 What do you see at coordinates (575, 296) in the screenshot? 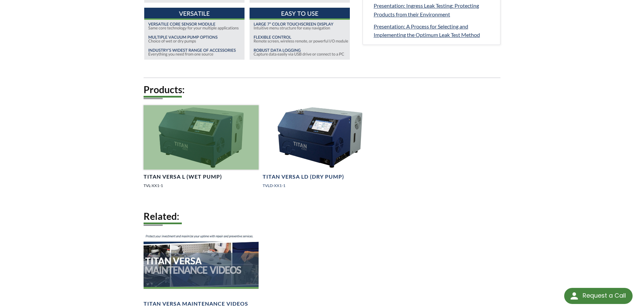
I see `img: round button` at bounding box center [575, 296].